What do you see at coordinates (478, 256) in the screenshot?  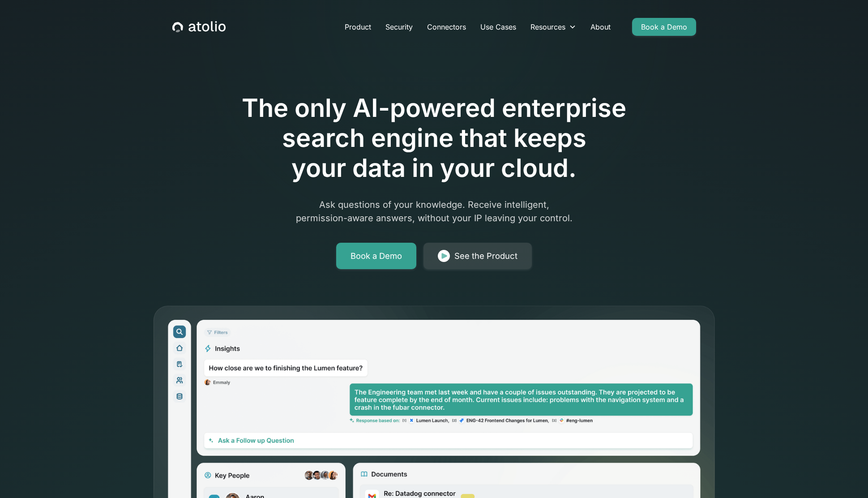 I see `a: See the Product` at bounding box center [478, 256].